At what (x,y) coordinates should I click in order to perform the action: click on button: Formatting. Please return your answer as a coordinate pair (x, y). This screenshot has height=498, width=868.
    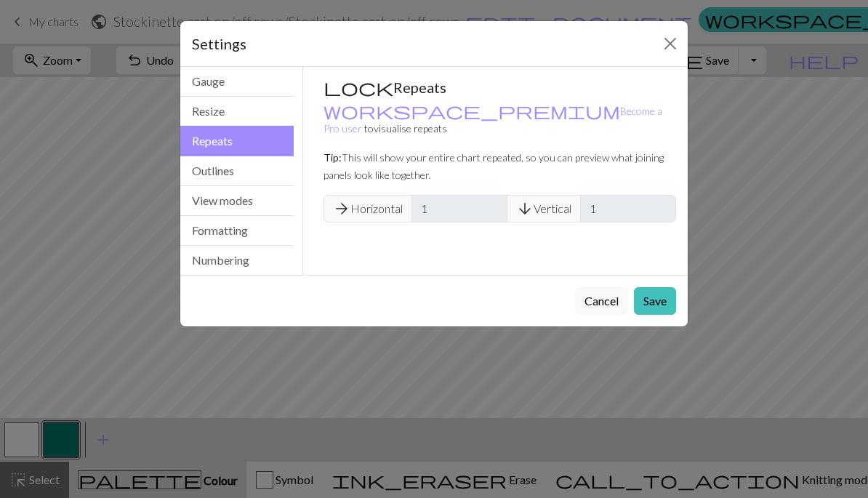
    Looking at the image, I should click on (237, 230).